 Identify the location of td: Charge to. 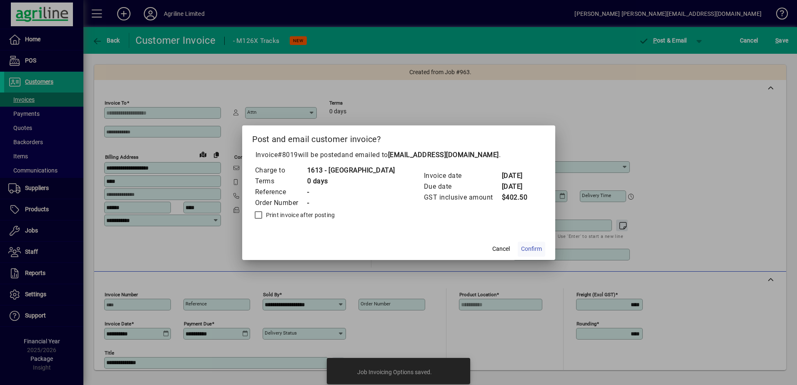
(280, 170).